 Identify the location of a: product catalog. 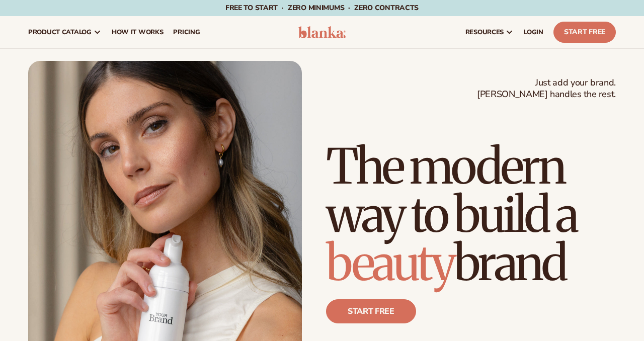
(65, 32).